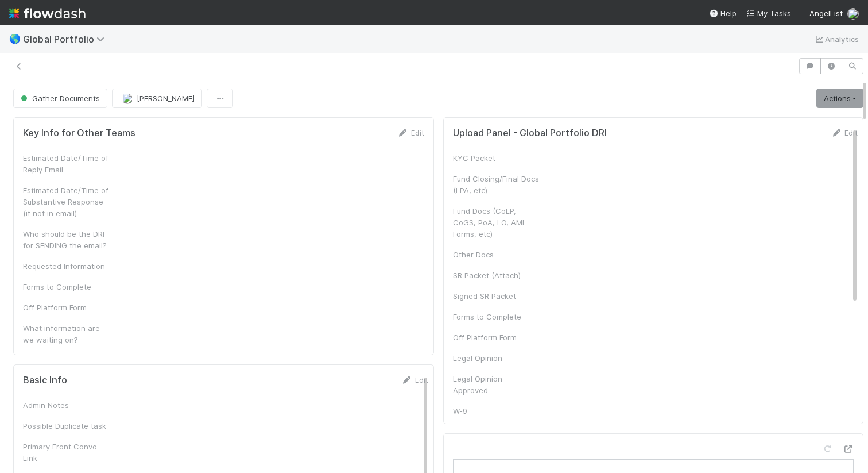 The height and width of the screenshot is (473, 868). I want to click on div: Legal Opinion Approved, so click(496, 384).